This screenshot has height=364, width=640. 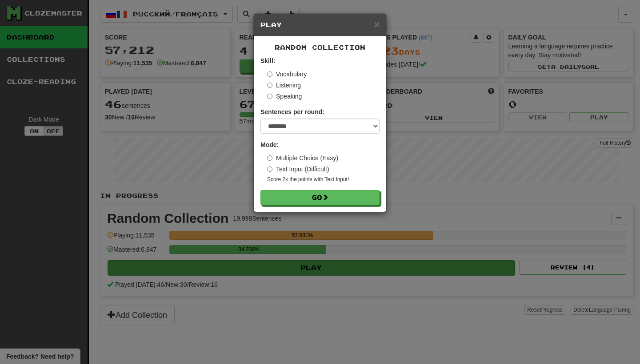 What do you see at coordinates (287, 74) in the screenshot?
I see `label: Vocabulary` at bounding box center [287, 74].